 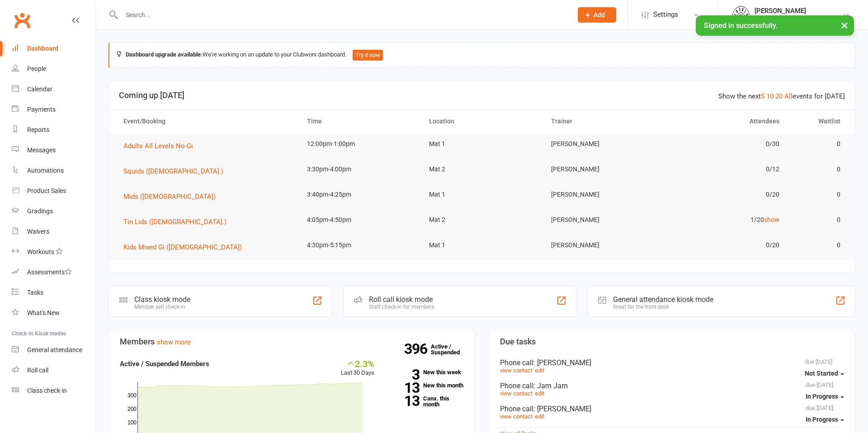 What do you see at coordinates (664, 307) in the screenshot?
I see `div: Great for the front desk` at bounding box center [664, 307].